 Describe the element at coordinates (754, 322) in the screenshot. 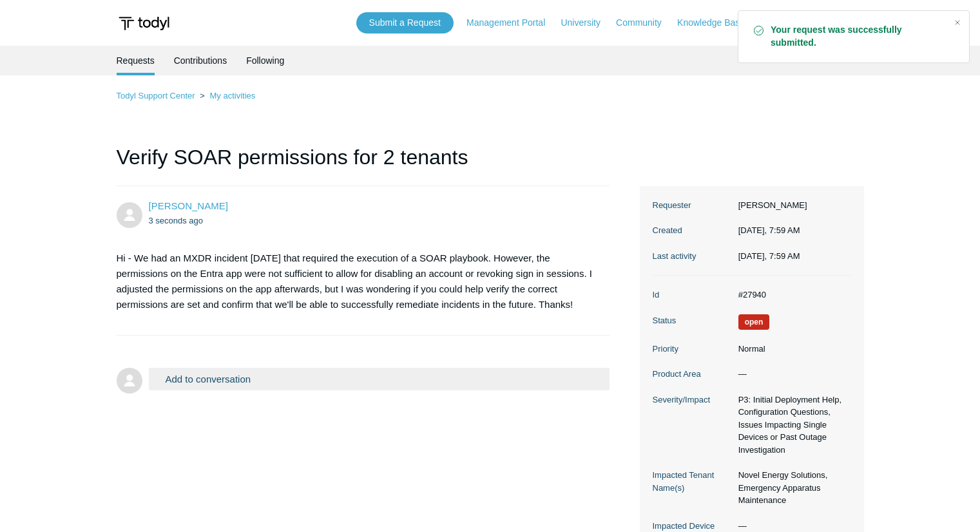

I see `span: We are working on a response for you` at that location.